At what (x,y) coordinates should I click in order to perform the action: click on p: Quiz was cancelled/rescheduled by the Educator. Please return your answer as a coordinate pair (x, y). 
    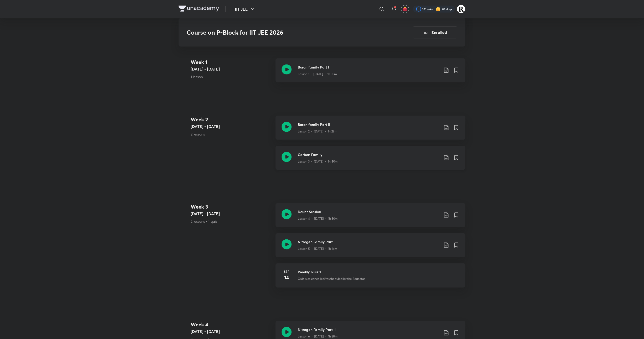
    Looking at the image, I should click on (332, 279).